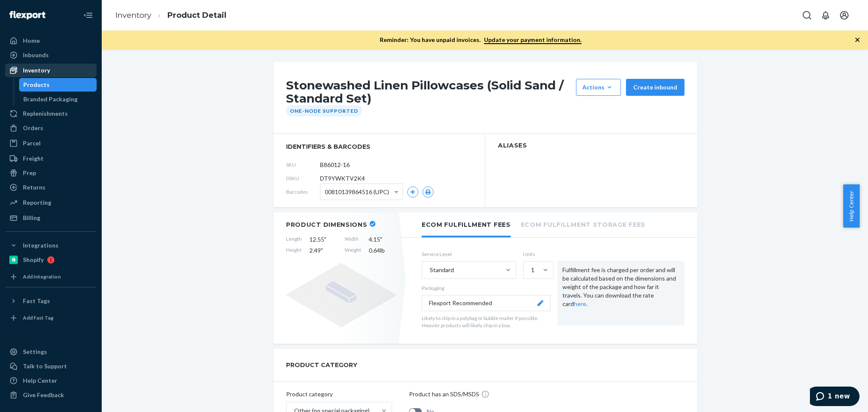 The image size is (868, 412). Describe the element at coordinates (40, 246) in the screenshot. I see `div: Integrations` at that location.